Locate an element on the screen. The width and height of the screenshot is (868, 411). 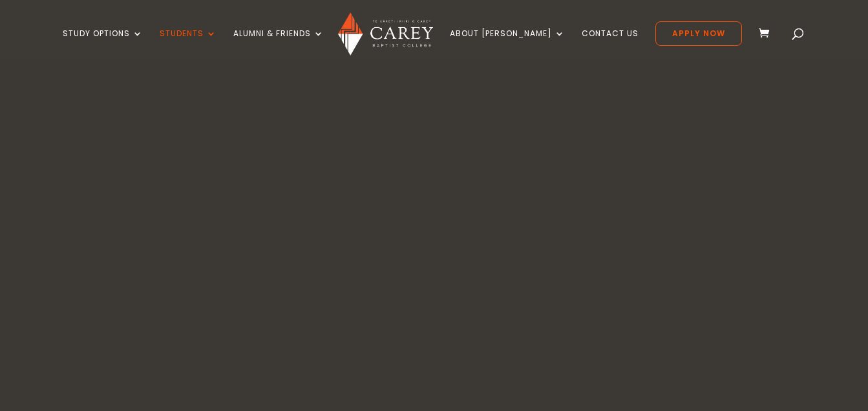
a: Contact Us is located at coordinates (610, 44).